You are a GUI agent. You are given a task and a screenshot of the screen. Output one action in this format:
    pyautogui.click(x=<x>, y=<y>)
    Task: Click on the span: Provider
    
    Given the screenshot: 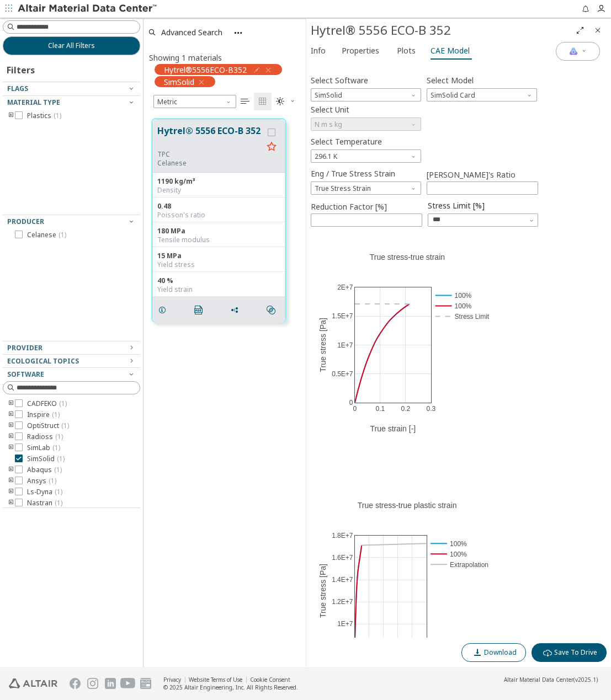 What is the action you would take?
    pyautogui.click(x=25, y=348)
    